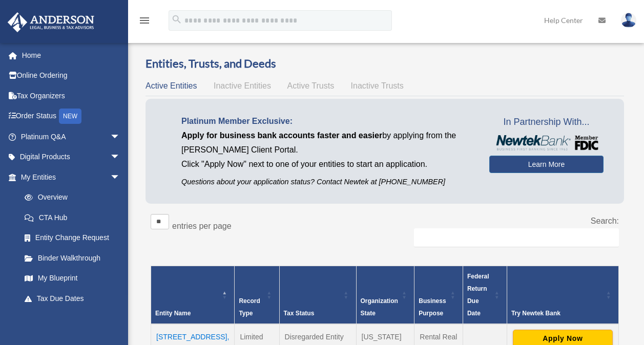 This screenshot has height=345, width=644. Describe the element at coordinates (562, 296) in the screenshot. I see `th: Try Newtek Bank : Activate to sort` at that location.